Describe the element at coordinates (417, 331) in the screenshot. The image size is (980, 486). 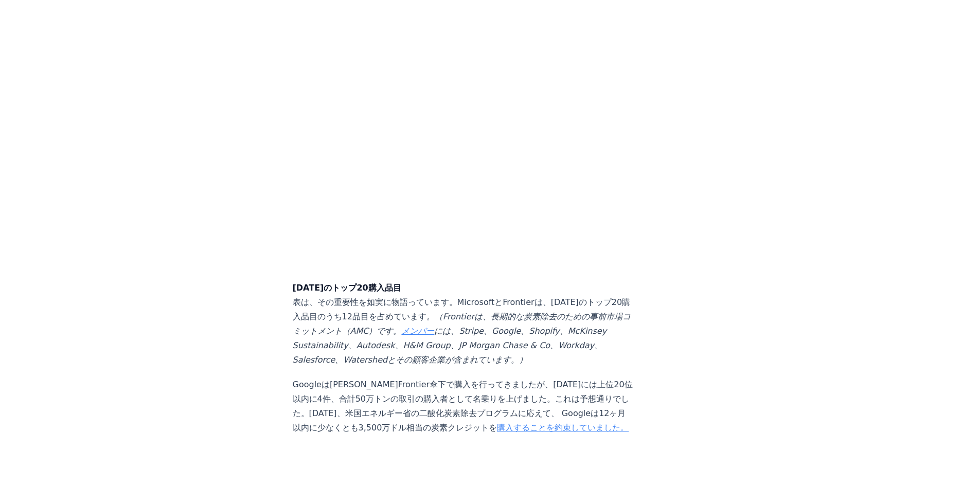
I see `font: メンバー` at that location.